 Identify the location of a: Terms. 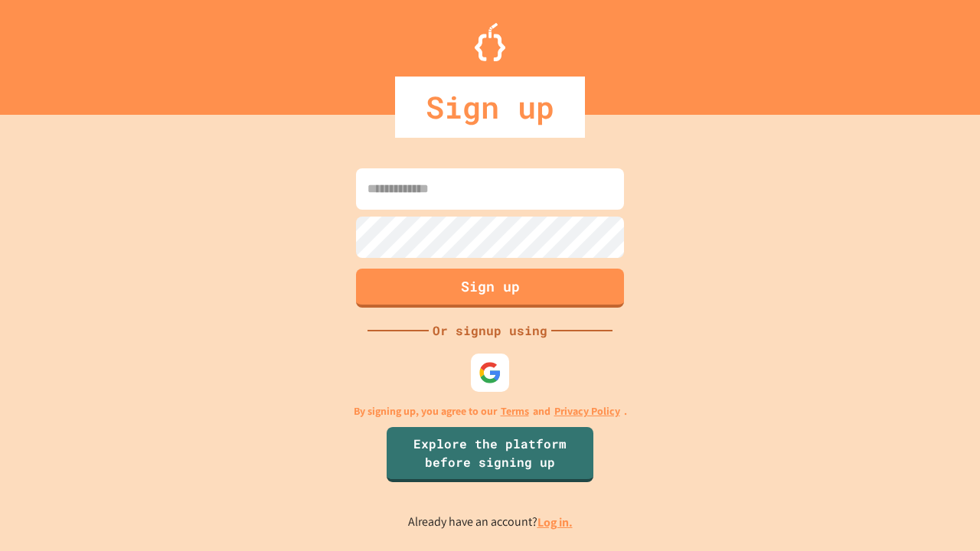
(514, 411).